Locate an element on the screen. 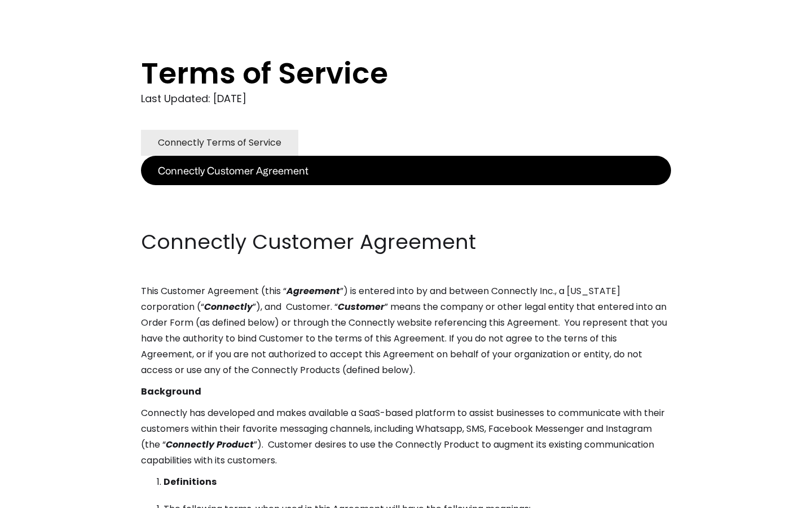  aside: Language selected: English is located at coordinates (39, 495).